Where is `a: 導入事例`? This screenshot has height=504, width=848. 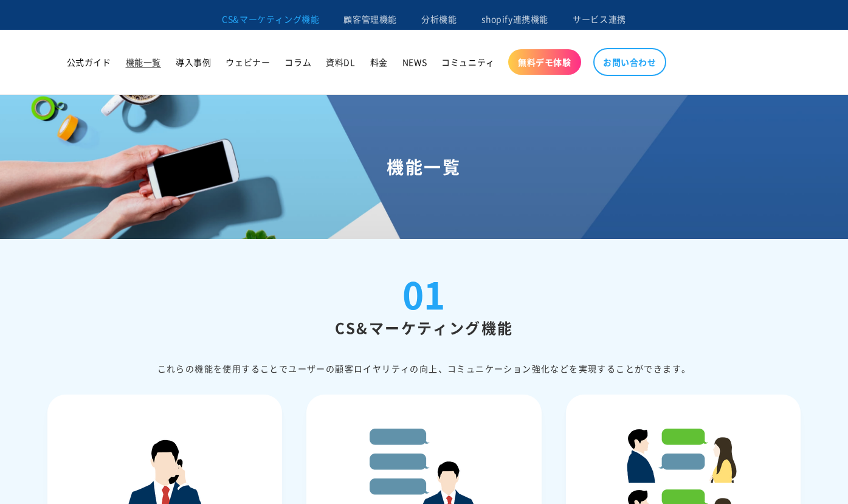 a: 導入事例 is located at coordinates (194, 62).